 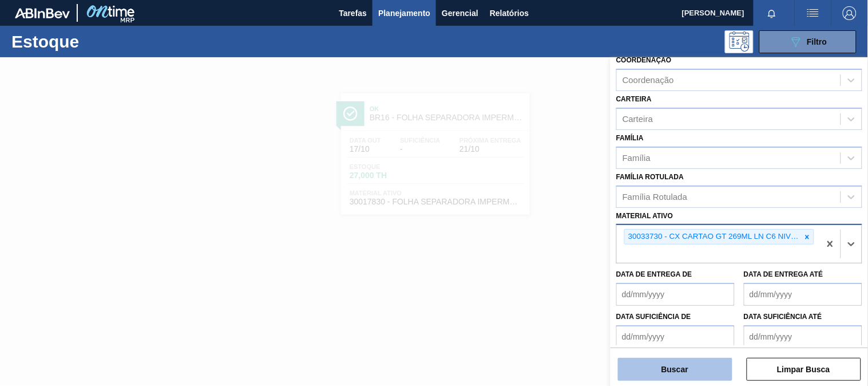 What do you see at coordinates (654, 196) in the screenshot?
I see `div: Família Rotulada` at bounding box center [654, 196].